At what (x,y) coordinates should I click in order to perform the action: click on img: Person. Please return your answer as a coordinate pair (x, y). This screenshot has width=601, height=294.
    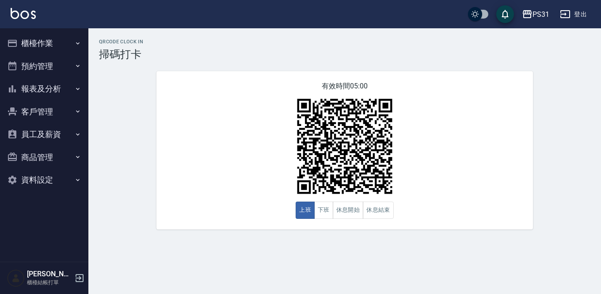
    Looking at the image, I should click on (16, 278).